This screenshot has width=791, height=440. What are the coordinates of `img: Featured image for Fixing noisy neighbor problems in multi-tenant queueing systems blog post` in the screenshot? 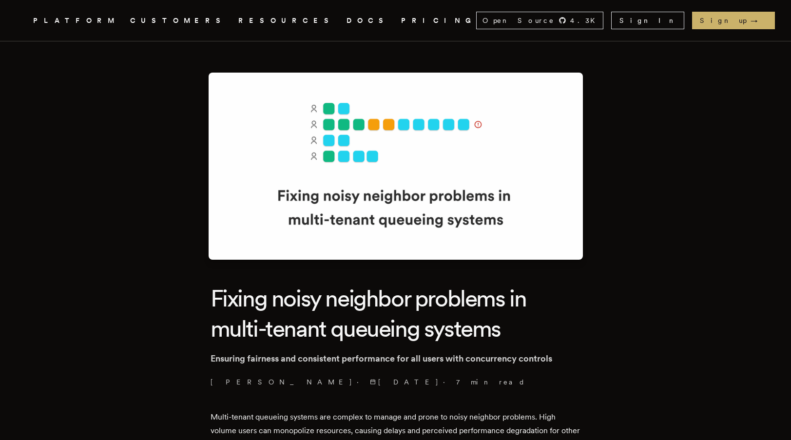 It's located at (396, 166).